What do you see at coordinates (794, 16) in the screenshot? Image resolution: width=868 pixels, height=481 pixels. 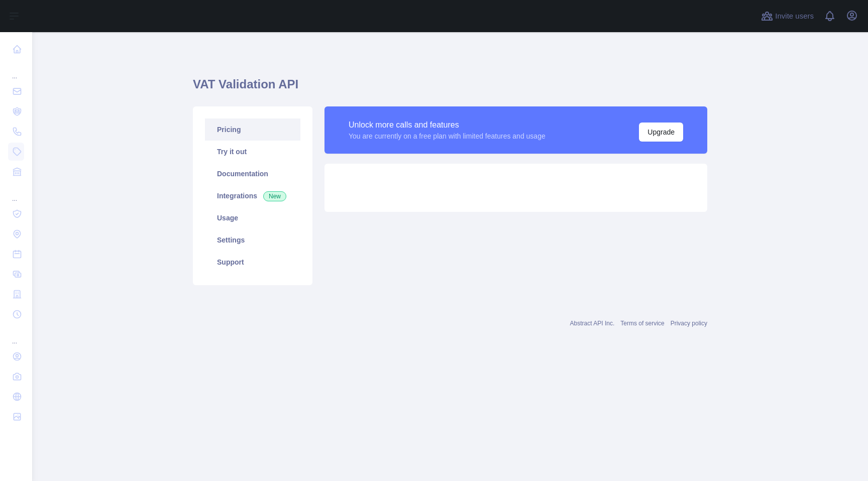 I see `span: Invite users` at bounding box center [794, 16].